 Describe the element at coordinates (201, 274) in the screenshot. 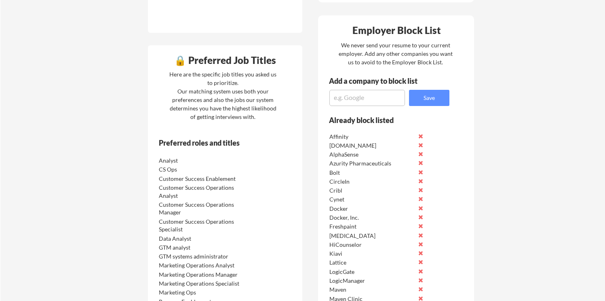

I see `div: Marketing Operations Manager` at that location.